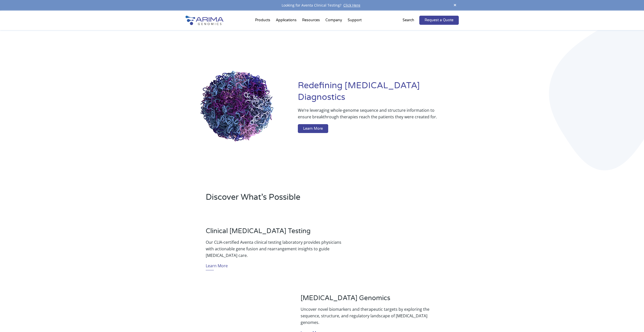  Describe the element at coordinates (368, 115) in the screenshot. I see `p: We’re leveraging whole-genome sequence and structure information to ensure breakthrough therapies...` at that location.